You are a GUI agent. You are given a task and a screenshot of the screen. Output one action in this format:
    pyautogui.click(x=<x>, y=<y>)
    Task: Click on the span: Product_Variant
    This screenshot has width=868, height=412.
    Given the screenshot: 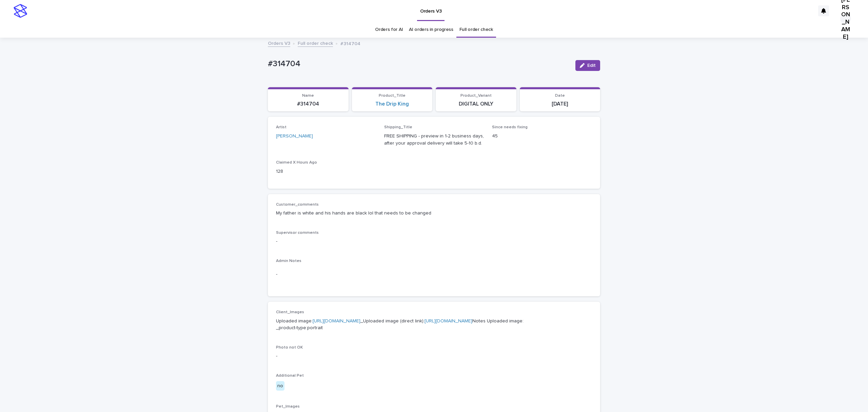 What is the action you would take?
    pyautogui.click(x=476, y=96)
    